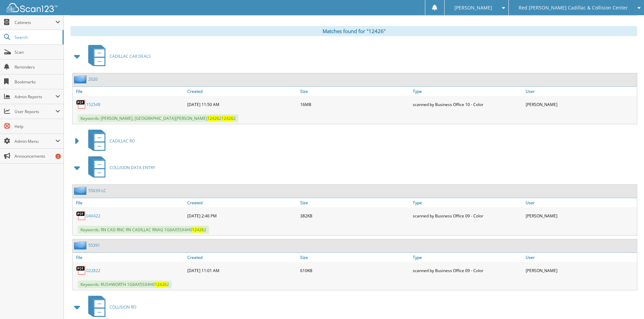 Image resolution: width=644 pixels, height=319 pixels. Describe the element at coordinates (354, 31) in the screenshot. I see `div: Matches found for "12426"` at that location.